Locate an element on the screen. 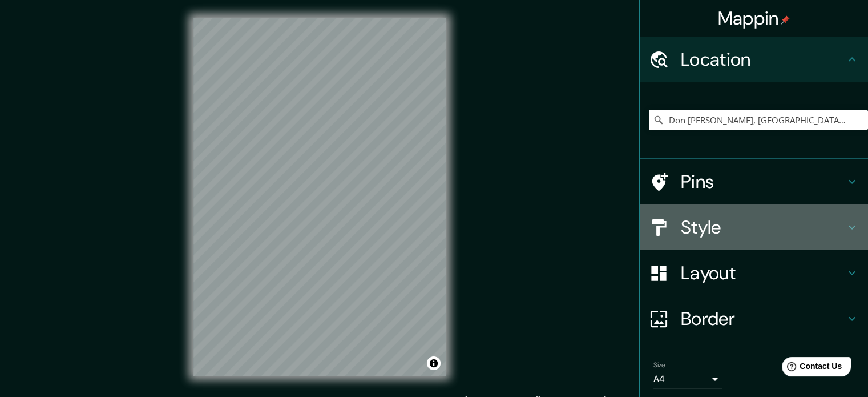  h4: Layout is located at coordinates (763, 273).